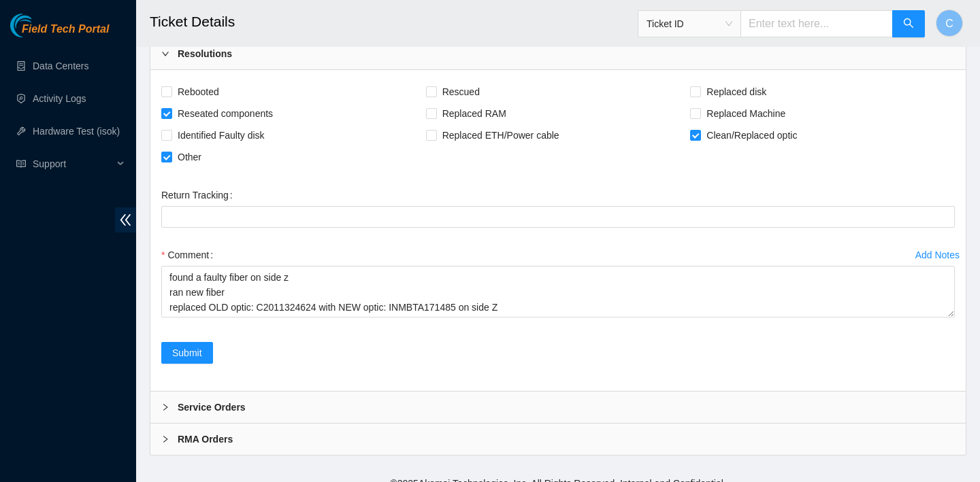  I want to click on label: Return Tracking, so click(200, 196).